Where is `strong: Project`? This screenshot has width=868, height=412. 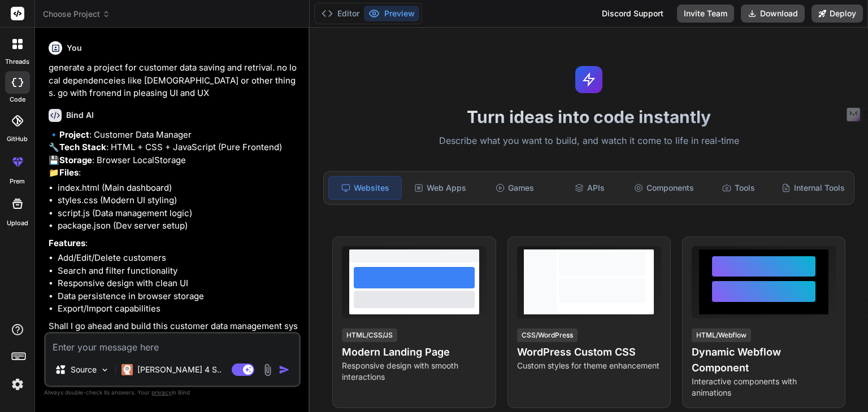
strong: Project is located at coordinates (74, 134).